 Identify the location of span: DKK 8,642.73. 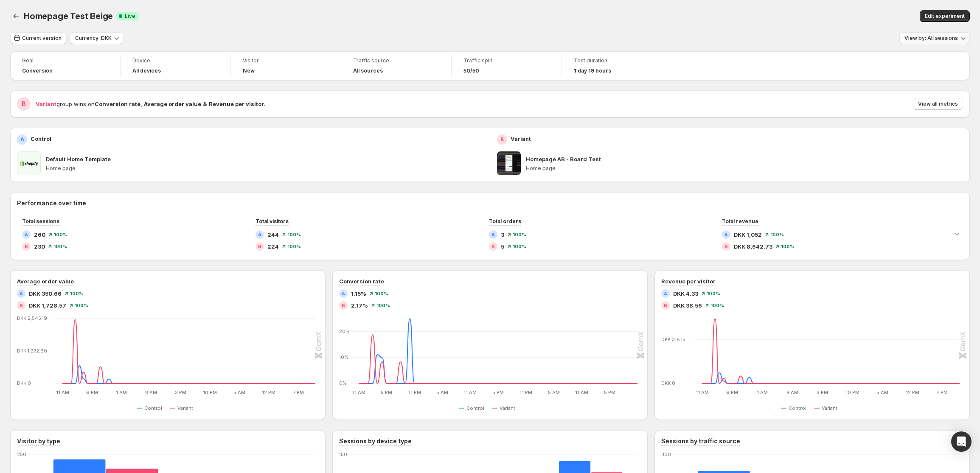
(753, 247).